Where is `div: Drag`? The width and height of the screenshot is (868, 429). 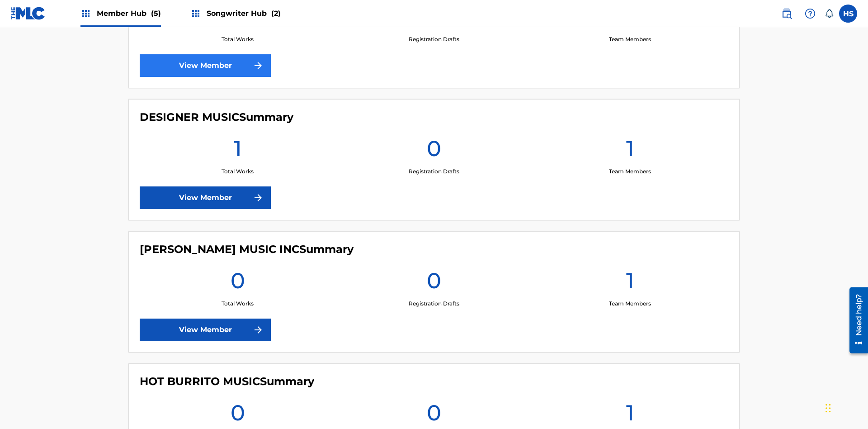
div: Drag is located at coordinates (828, 408).